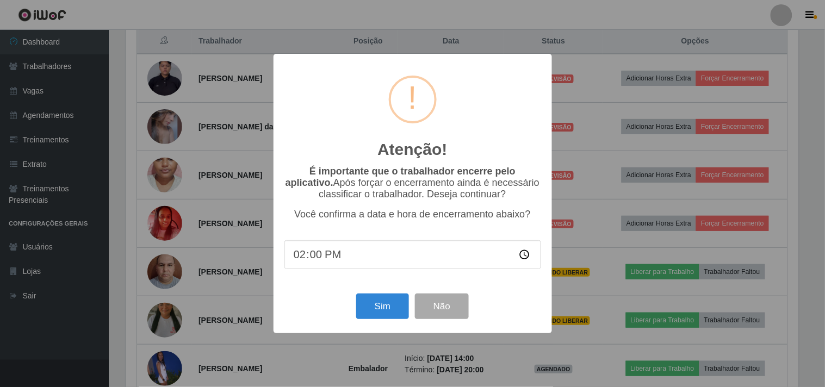  What do you see at coordinates (413, 214) in the screenshot?
I see `p: Você confirma a data e hora de encerramento abaixo?` at bounding box center [413, 214].